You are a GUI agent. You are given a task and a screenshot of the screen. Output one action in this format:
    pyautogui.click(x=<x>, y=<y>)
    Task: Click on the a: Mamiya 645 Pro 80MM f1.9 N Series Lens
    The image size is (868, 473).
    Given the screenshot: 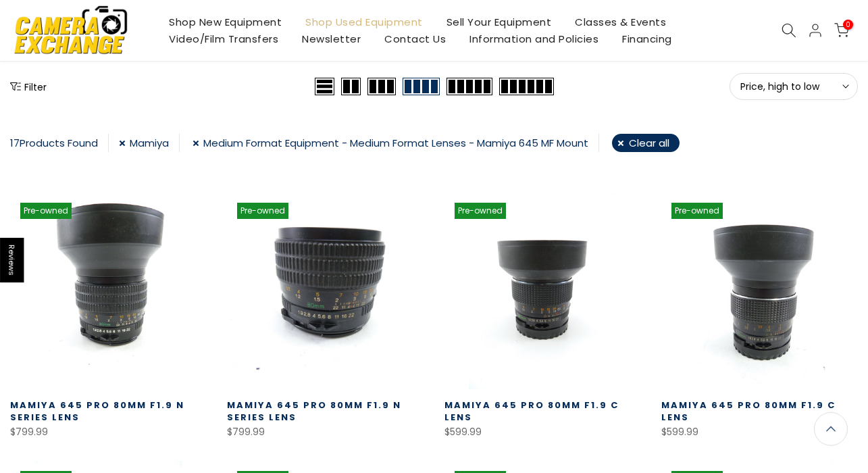 What is the action you would take?
    pyautogui.click(x=97, y=411)
    